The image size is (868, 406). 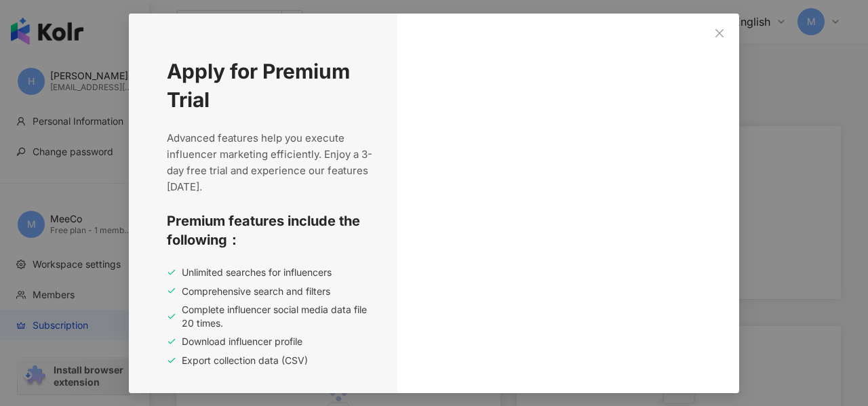 What do you see at coordinates (270, 342) in the screenshot?
I see `div: Download influencer profile` at bounding box center [270, 342].